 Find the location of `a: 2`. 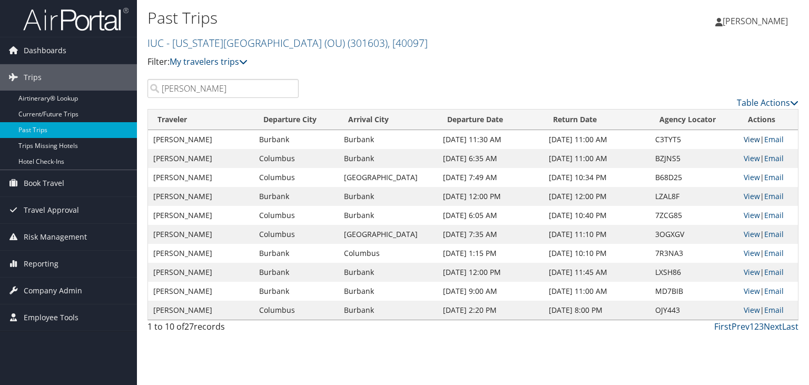

a: 2 is located at coordinates (756, 327).